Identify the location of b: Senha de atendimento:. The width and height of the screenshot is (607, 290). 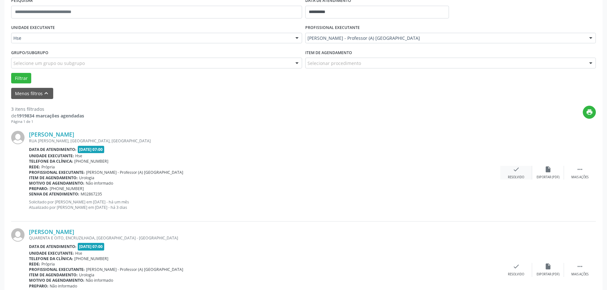
(54, 194).